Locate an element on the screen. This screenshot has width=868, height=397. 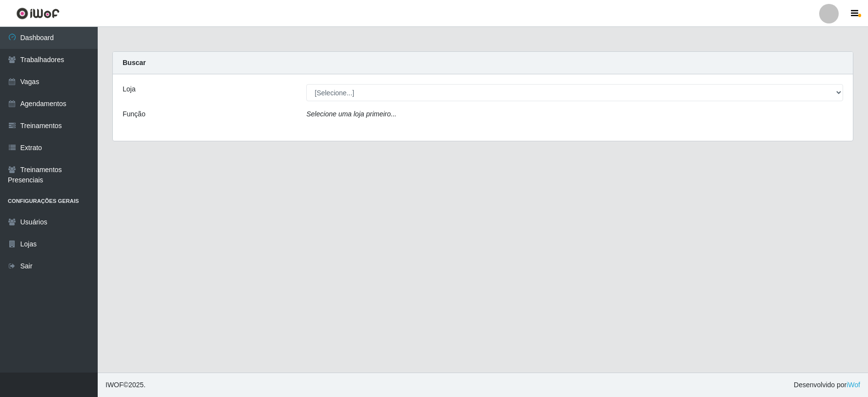
span: IWOF is located at coordinates (114, 385).